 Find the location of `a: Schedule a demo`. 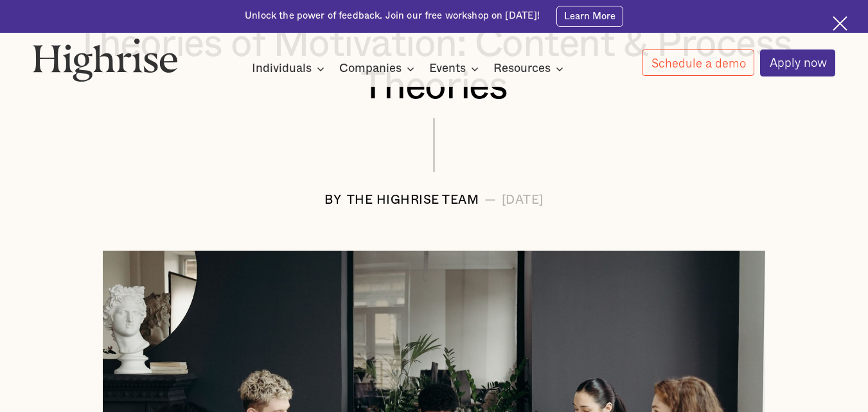

a: Schedule a demo is located at coordinates (698, 62).